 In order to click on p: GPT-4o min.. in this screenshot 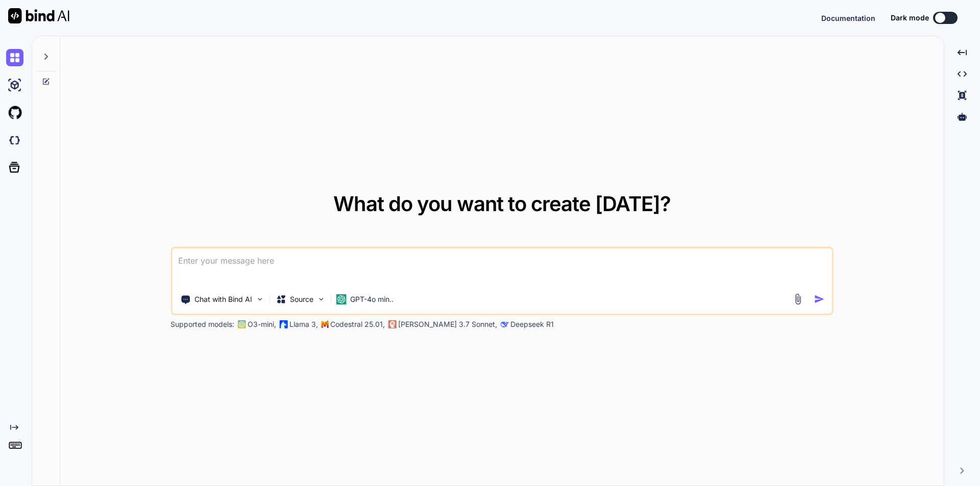, I will do `click(372, 299)`.